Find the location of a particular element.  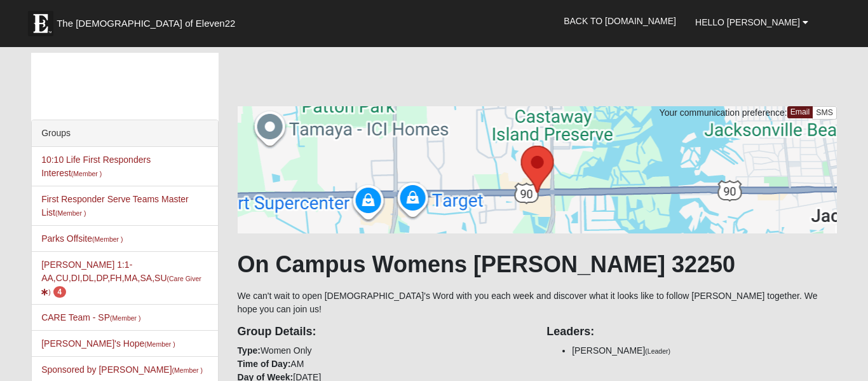

span: number of pending members is located at coordinates (59, 292).